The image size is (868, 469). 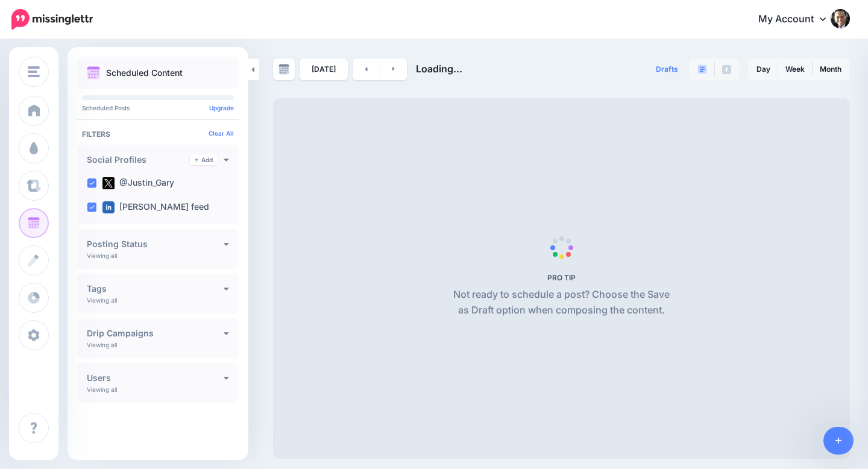 I want to click on p: Not ready to schedule a post? Choose the Save as Draft option when composing the content., so click(x=561, y=303).